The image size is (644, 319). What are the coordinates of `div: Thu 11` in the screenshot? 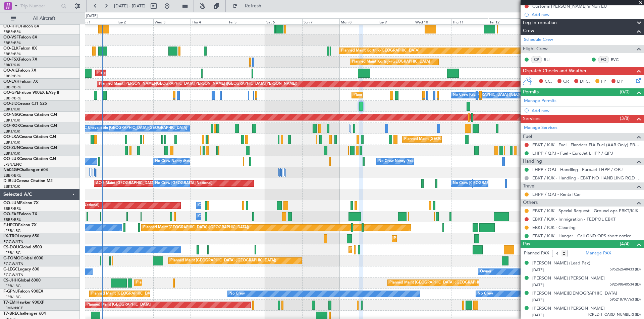 It's located at (470, 21).